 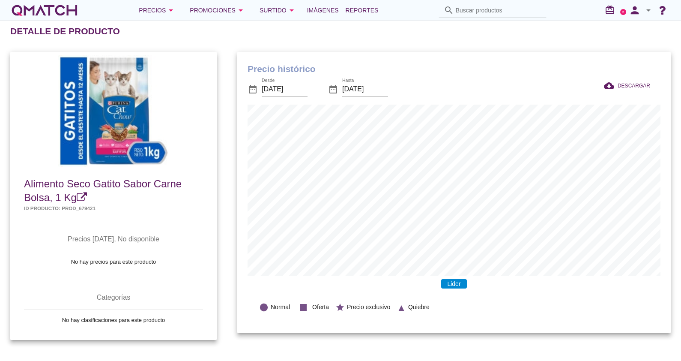 What do you see at coordinates (278, 10) in the screenshot?
I see `button: Surtido` at bounding box center [278, 10].